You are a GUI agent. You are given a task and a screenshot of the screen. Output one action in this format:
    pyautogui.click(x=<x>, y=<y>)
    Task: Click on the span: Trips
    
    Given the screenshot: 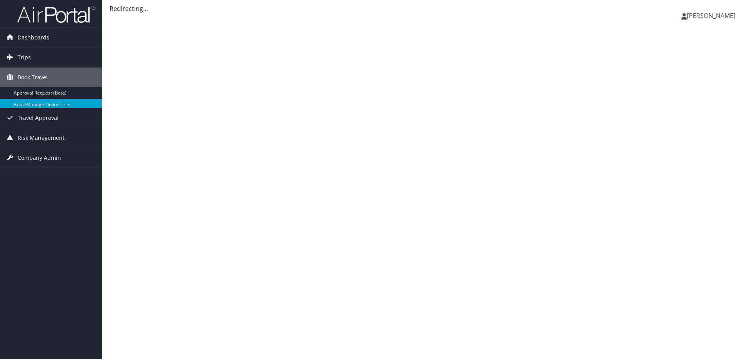 What is the action you would take?
    pyautogui.click(x=24, y=58)
    